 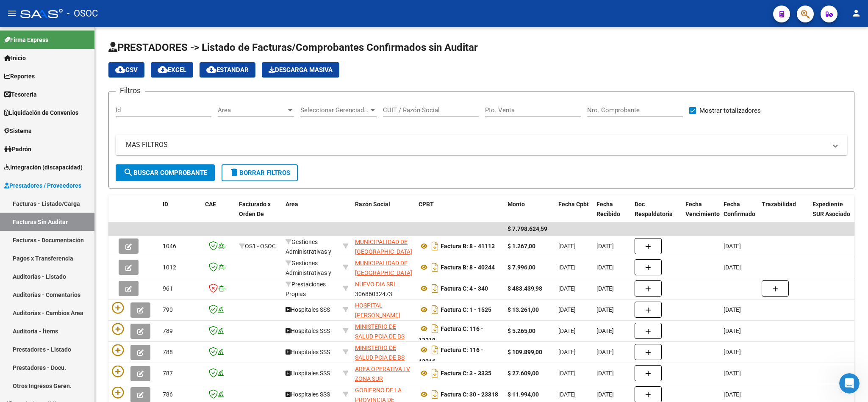 What do you see at coordinates (260, 246) in the screenshot?
I see `span: OS1 - OSOC` at bounding box center [260, 246].